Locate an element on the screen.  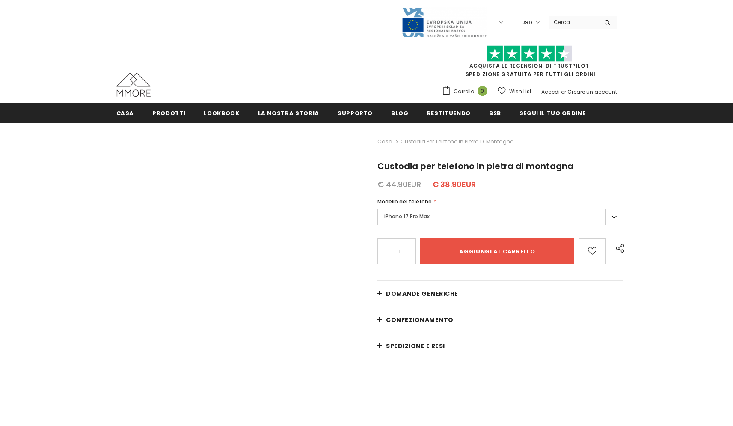
span: SPEDIZIONE GRATUITA PER TUTTI GLI ORDINI is located at coordinates (529, 63).